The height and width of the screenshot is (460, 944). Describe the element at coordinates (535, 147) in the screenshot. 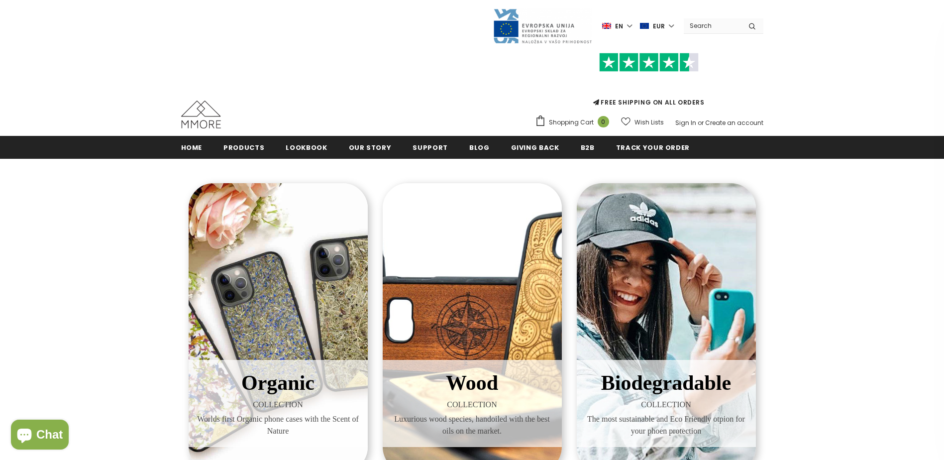

I see `span: Giving back` at that location.